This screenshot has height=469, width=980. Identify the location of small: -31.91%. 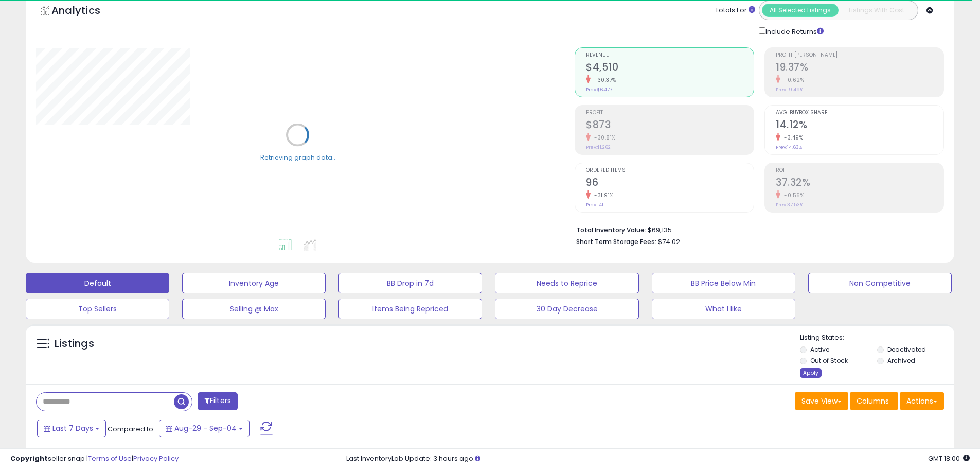
(601, 195).